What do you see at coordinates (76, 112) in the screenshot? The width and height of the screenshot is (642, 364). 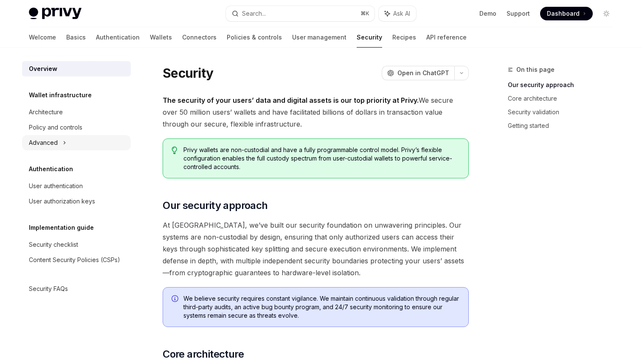 I see `a: Architecture` at bounding box center [76, 112].